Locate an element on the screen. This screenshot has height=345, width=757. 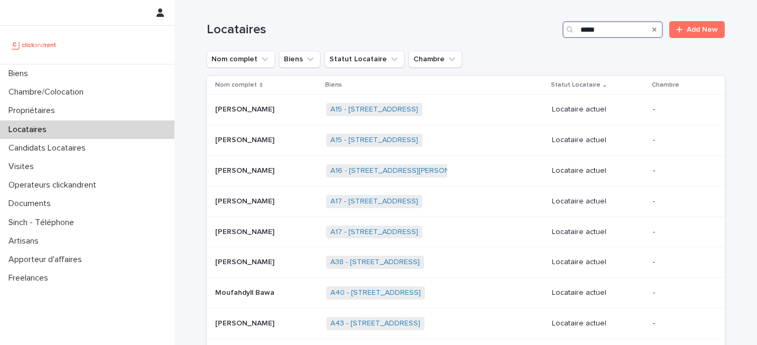
p: Documents is located at coordinates (32, 203).